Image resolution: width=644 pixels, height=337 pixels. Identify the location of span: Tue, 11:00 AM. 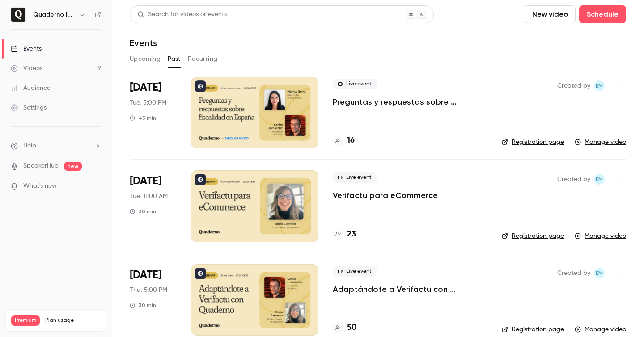
(148, 196).